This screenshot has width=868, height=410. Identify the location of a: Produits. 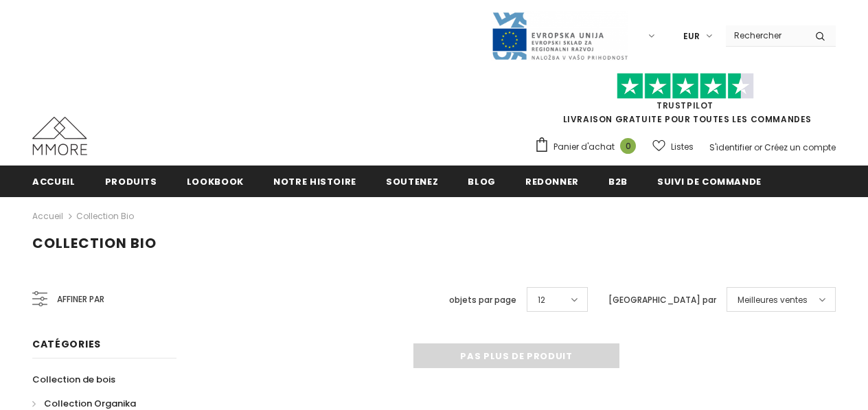
(131, 181).